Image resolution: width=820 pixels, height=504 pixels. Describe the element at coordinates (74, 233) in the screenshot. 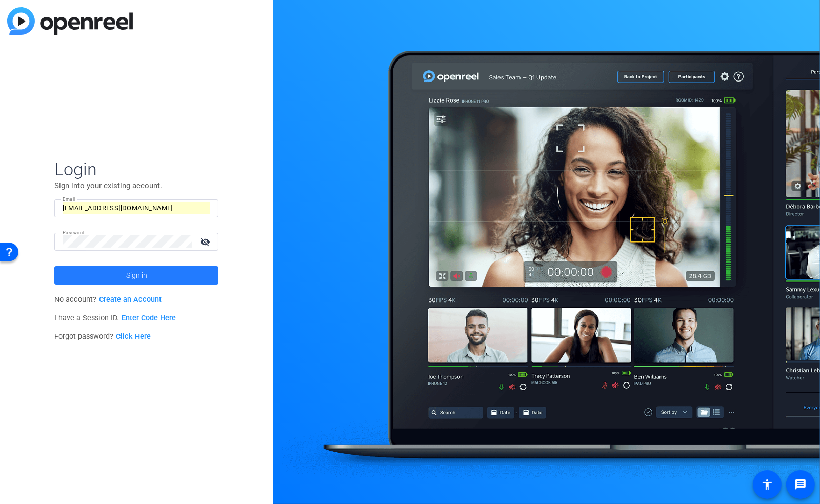

I see `mat-label: Password` at that location.